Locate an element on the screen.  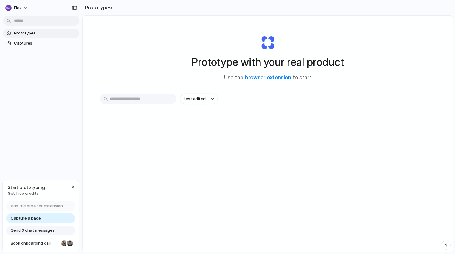
span: Last edited is located at coordinates (195, 99).